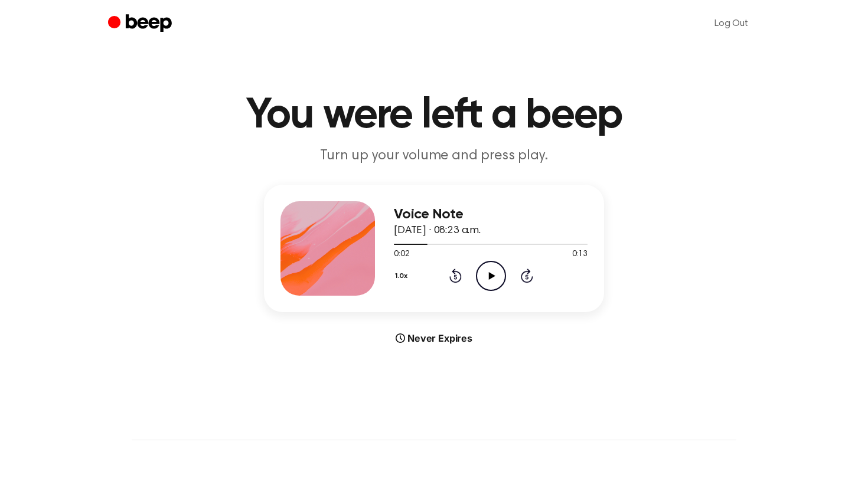 The width and height of the screenshot is (868, 491). I want to click on span: 0:13, so click(580, 254).